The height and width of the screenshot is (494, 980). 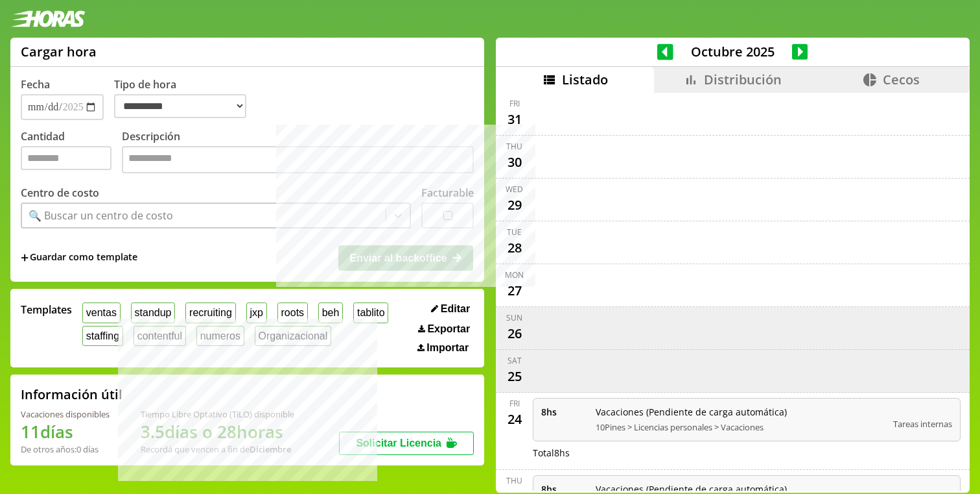 I want to click on div: Tiempo Libre Optativo (TiLO) disponible, so click(x=217, y=414).